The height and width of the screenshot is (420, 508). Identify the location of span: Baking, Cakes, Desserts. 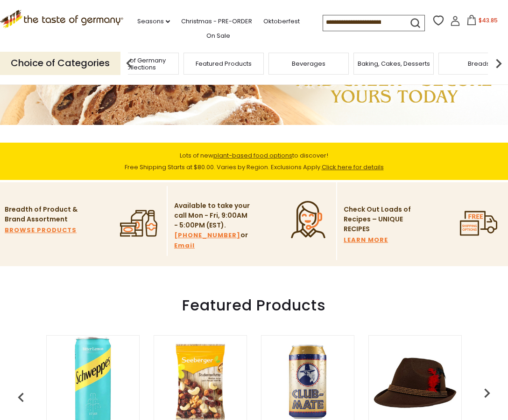
(393, 63).